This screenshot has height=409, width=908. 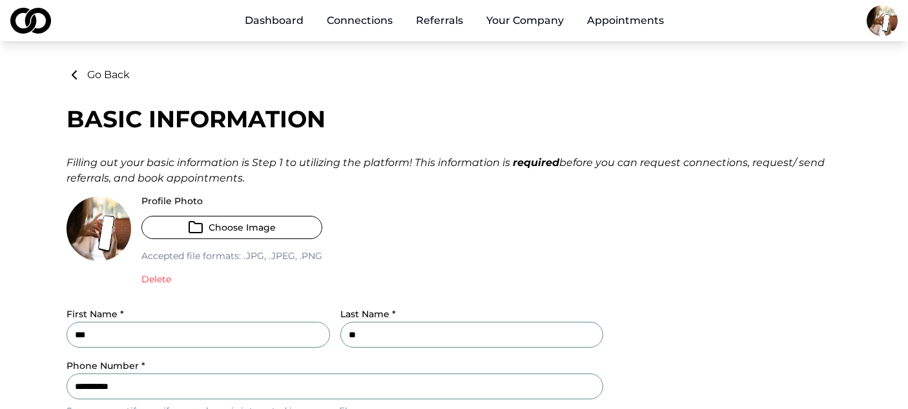 What do you see at coordinates (232, 201) in the screenshot?
I see `label: Profile Photo` at bounding box center [232, 201].